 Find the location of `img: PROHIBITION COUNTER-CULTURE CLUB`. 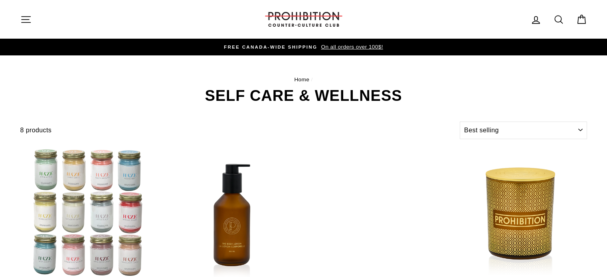

img: PROHIBITION COUNTER-CULTURE CLUB is located at coordinates (304, 19).